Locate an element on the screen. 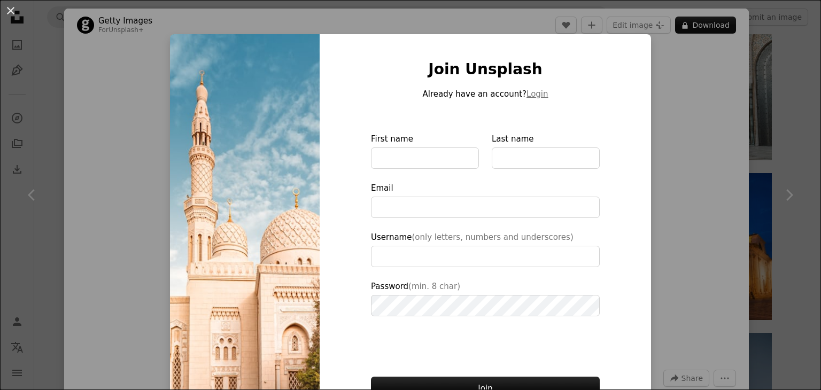  span: (only letters, numbers and underscores) is located at coordinates (493, 237).